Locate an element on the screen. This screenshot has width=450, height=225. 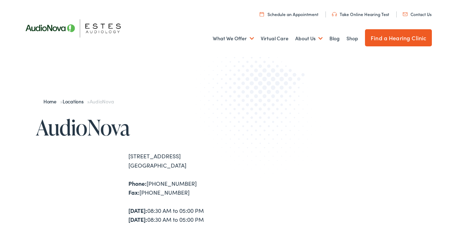
span: AudioNova is located at coordinates (102, 101).